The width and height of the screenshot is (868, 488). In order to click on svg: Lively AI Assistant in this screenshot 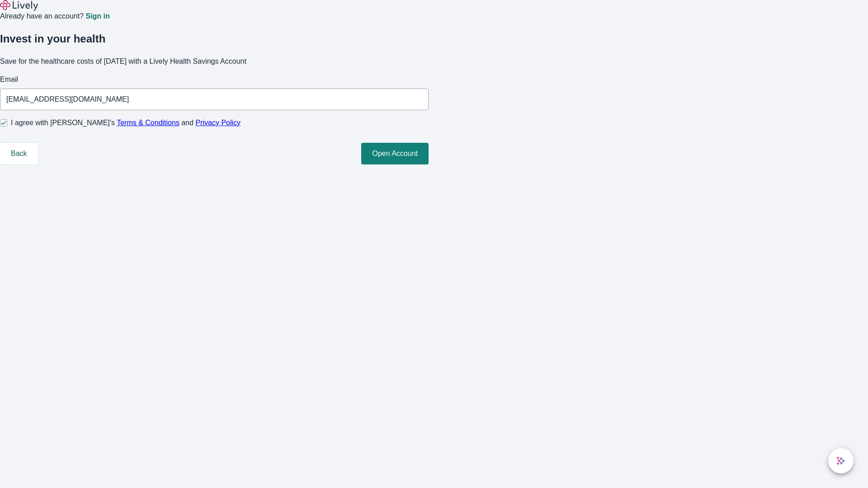, I will do `click(841, 460)`.